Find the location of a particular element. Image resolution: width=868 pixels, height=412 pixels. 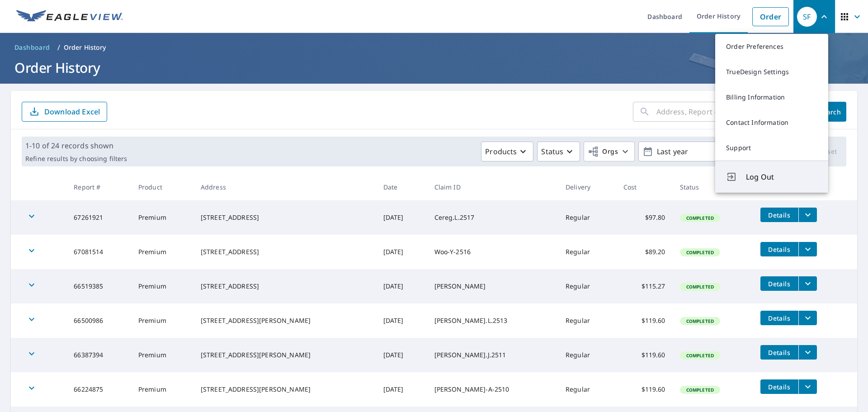

a: Support is located at coordinates (772, 148).